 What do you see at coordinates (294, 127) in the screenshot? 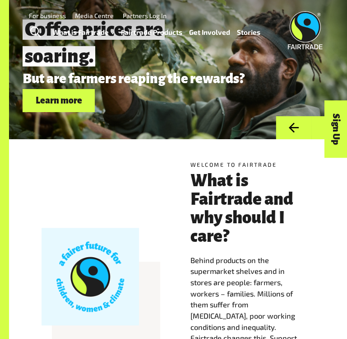
I see `button: Previous` at bounding box center [294, 127].